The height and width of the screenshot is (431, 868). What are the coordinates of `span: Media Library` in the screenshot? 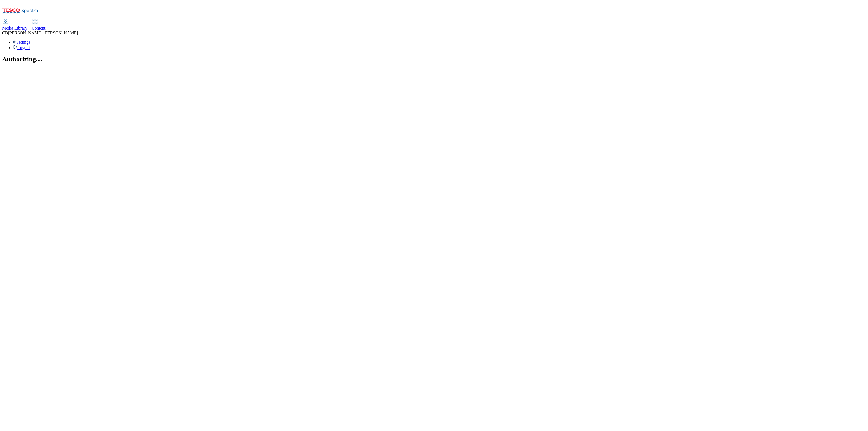 It's located at (15, 28).